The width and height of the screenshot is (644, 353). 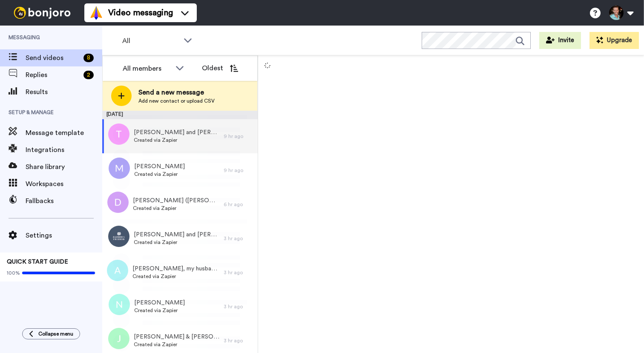 What do you see at coordinates (88, 75) in the screenshot?
I see `div: 2` at bounding box center [88, 75].